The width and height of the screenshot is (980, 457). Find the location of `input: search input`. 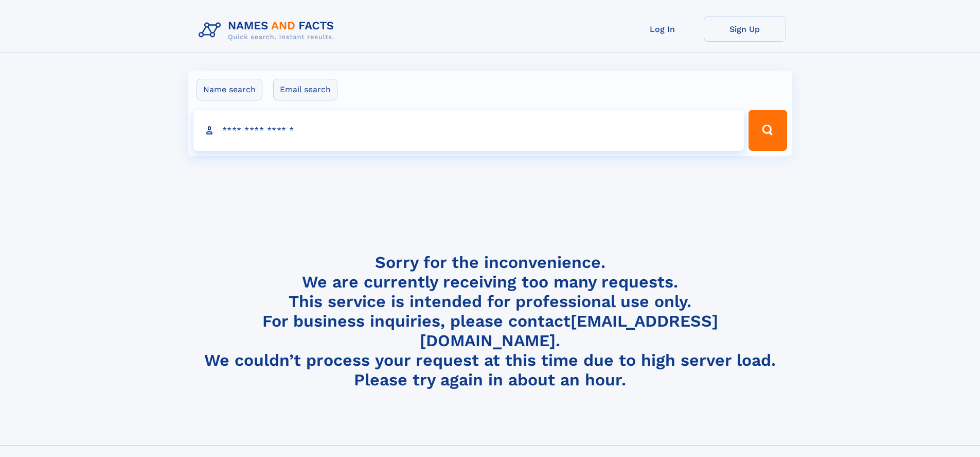

input: search input is located at coordinates (469, 130).